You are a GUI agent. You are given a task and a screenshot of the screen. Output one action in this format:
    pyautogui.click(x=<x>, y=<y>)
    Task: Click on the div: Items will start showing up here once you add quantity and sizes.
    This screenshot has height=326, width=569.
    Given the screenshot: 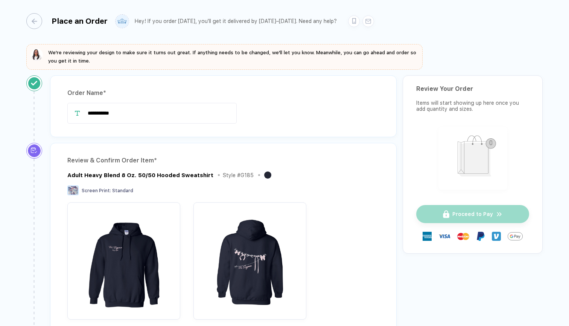 What is the action you would take?
    pyautogui.click(x=473, y=106)
    